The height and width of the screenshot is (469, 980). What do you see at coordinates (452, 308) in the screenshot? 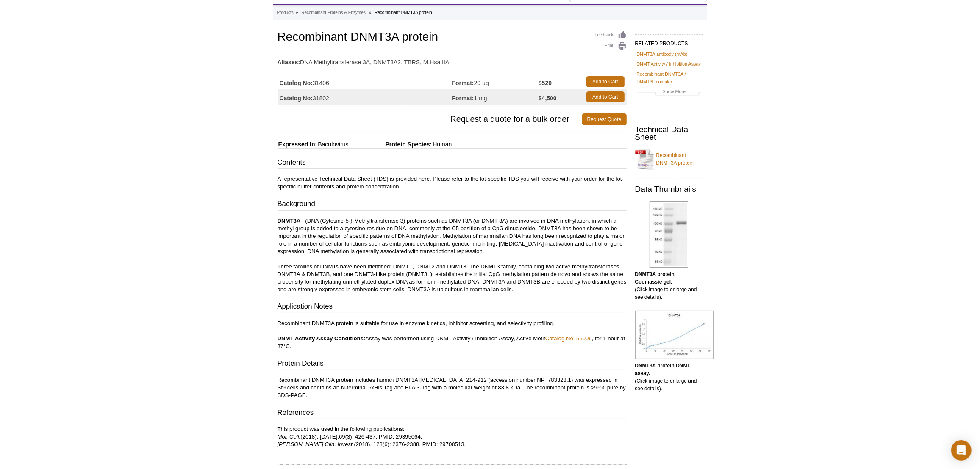
I see `h3: Application Notes` at bounding box center [452, 308].